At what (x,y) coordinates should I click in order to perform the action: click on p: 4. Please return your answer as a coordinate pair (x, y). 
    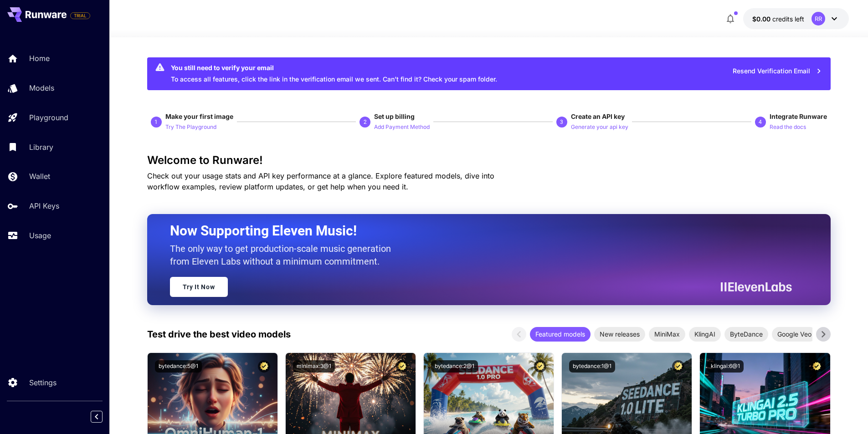
    Looking at the image, I should click on (760, 122).